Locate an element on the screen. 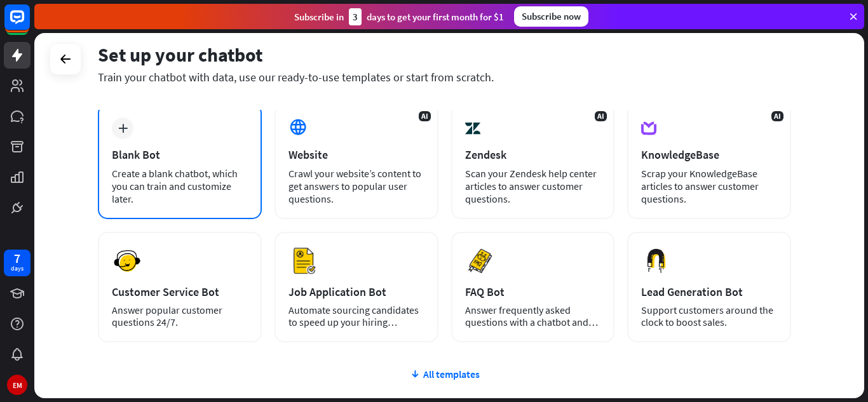  div: 7 is located at coordinates (17, 258).